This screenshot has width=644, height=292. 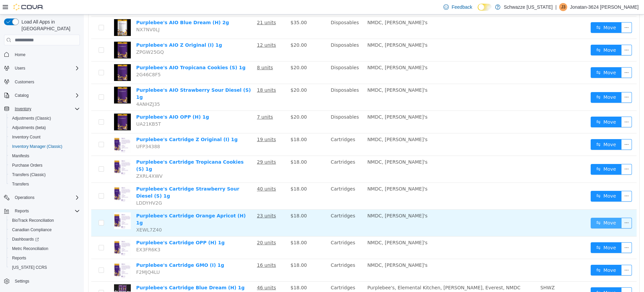 I want to click on a: Purplebee's Cartridge GMO (I) 1g, so click(x=96, y=251).